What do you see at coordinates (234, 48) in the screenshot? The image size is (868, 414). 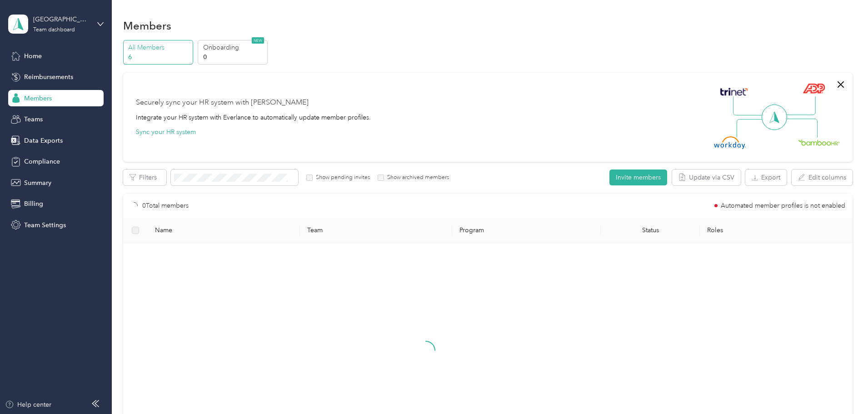 I see `p: Onboarding` at bounding box center [234, 48].